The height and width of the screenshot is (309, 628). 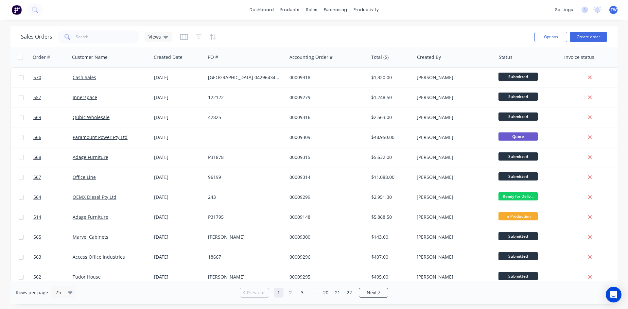 I want to click on div: 00009295, so click(x=326, y=277).